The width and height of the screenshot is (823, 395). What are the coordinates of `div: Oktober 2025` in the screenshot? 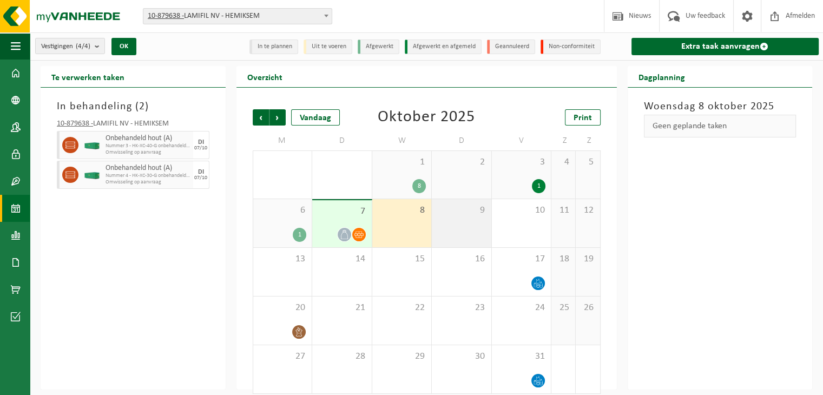 It's located at (427, 117).